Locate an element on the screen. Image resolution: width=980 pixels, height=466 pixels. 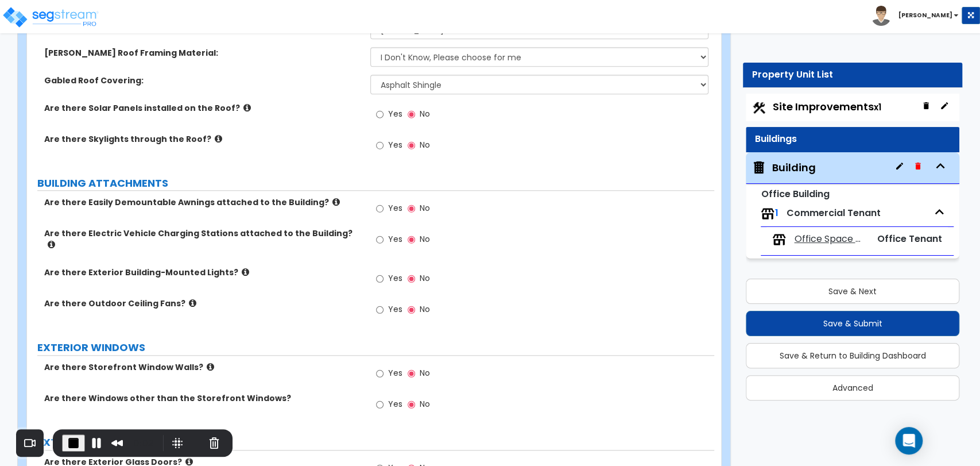
small: Office Building is located at coordinates (795, 194).